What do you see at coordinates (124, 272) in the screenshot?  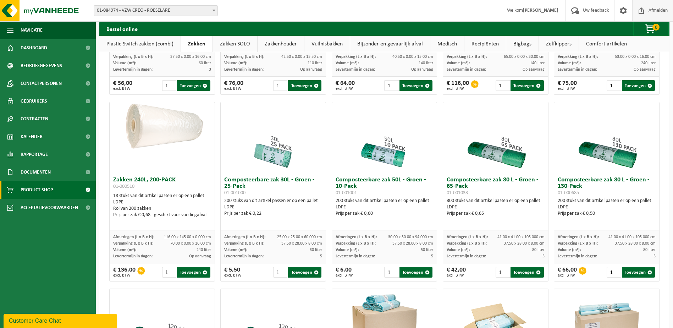 I see `div: € 136,00` at bounding box center [124, 272].